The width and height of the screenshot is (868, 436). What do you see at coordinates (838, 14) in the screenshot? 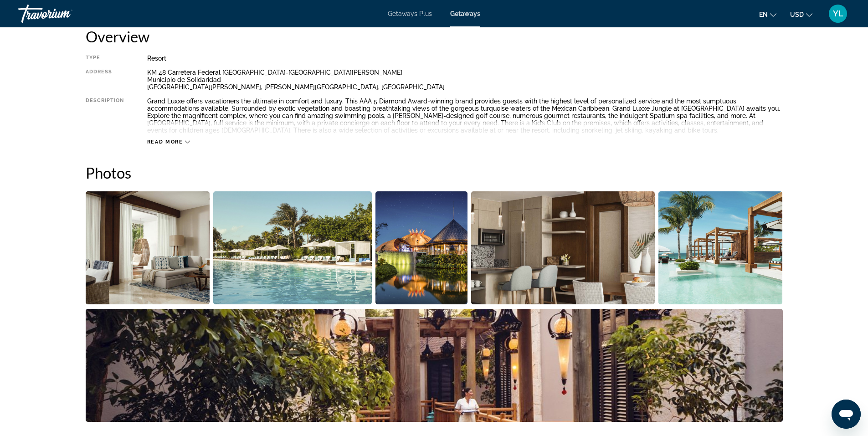
I see `button: User Menu` at bounding box center [838, 14].